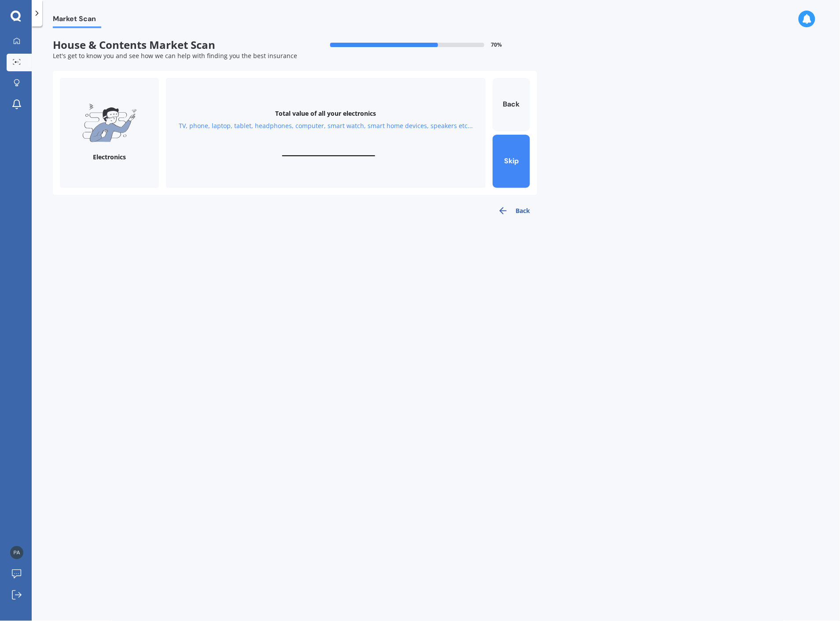  What do you see at coordinates (17, 553) in the screenshot?
I see `img: 967ca7ca551ec07f7384e30d6c980dd9` at bounding box center [17, 553].